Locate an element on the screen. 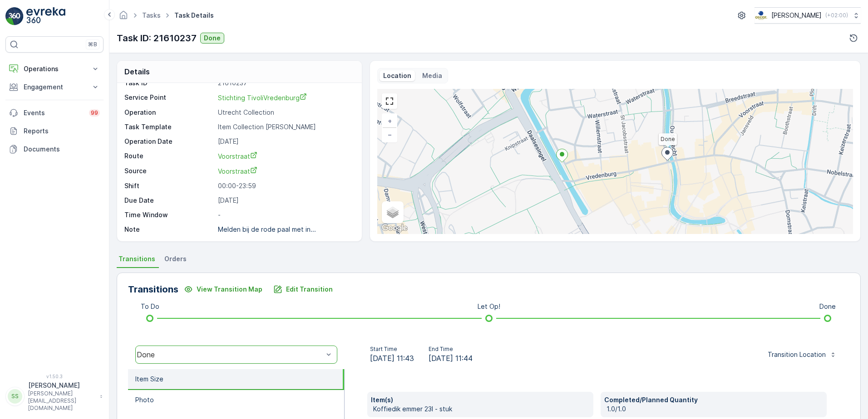 The image size is (868, 419). p: Due Date is located at coordinates (170, 200).